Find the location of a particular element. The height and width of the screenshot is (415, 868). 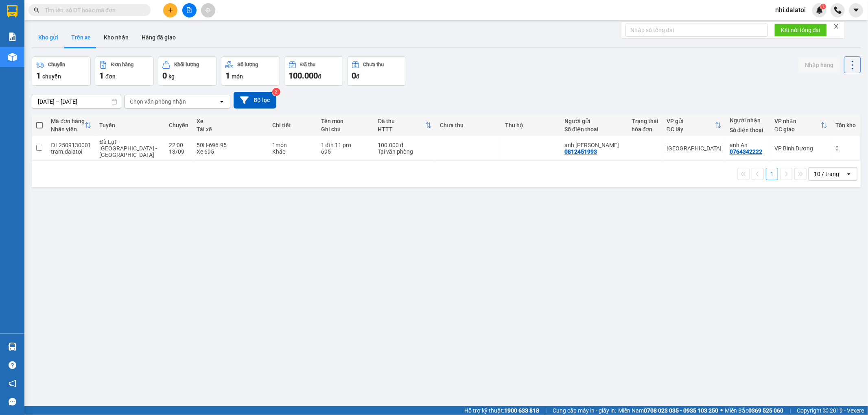

button: aim is located at coordinates (208, 10).